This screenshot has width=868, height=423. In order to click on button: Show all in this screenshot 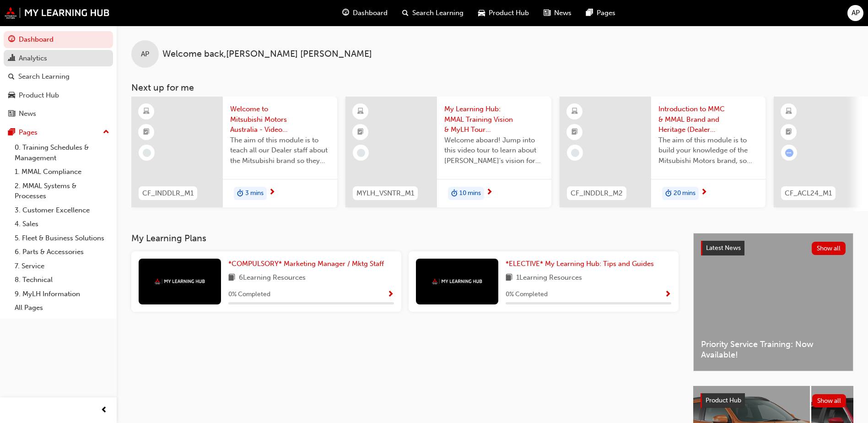, I will do `click(829, 401)`.